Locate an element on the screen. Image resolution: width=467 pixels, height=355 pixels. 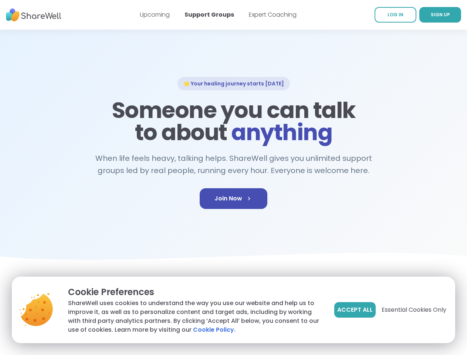
button: Accept All is located at coordinates (355, 310).